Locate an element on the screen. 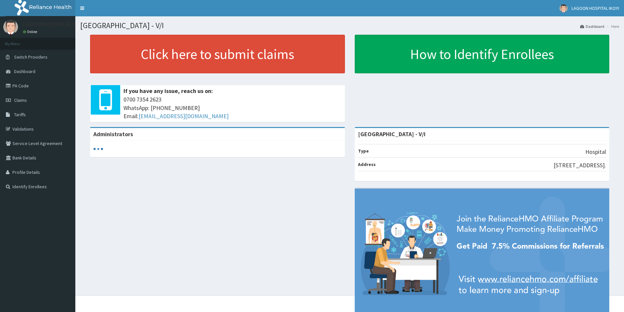 The width and height of the screenshot is (624, 312). span: Dashboard is located at coordinates (25, 71).